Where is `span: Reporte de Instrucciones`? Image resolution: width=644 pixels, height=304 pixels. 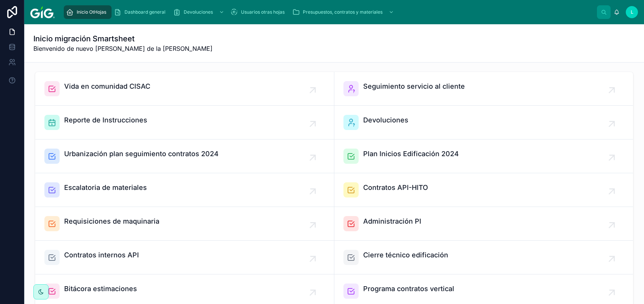
span: Reporte de Instrucciones is located at coordinates (105, 120).